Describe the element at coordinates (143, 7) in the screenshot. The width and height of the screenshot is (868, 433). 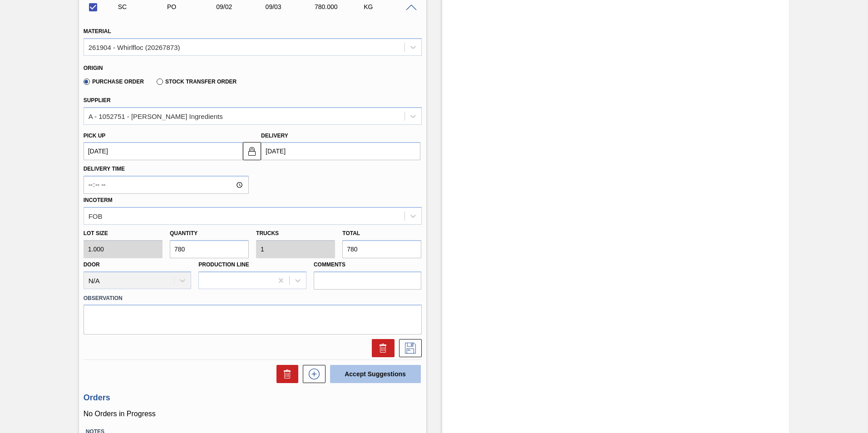
I see `div: Suggestion Created` at that location.